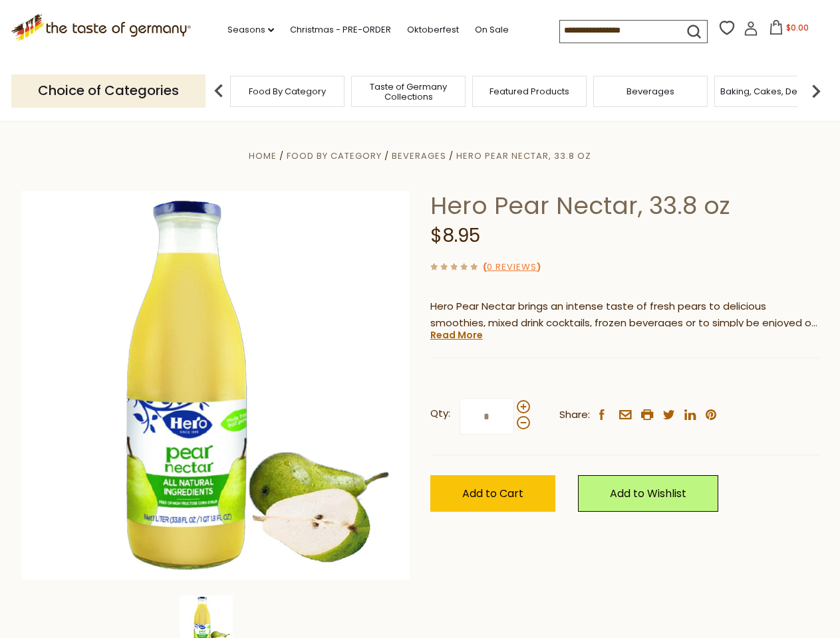  I want to click on a: Home, so click(262, 156).